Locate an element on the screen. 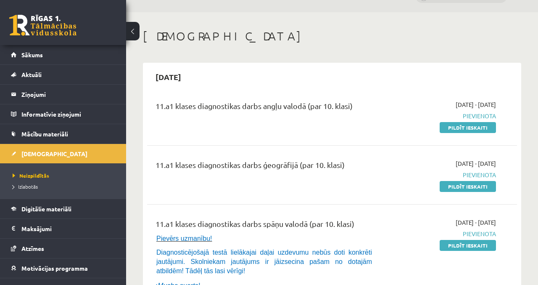 The image size is (538, 285). a: Motivācijas programma is located at coordinates (63, 268).